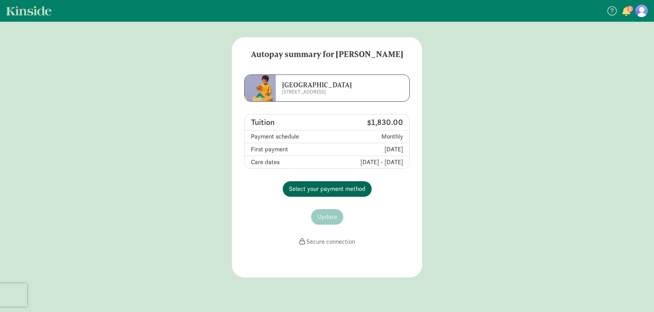  I want to click on a: Kinside, so click(29, 10).